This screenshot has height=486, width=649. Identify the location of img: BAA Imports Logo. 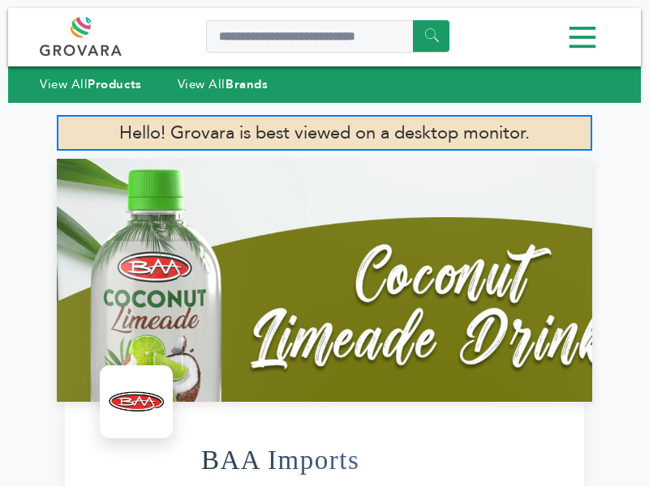
(136, 402).